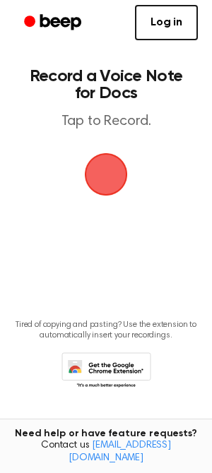 Image resolution: width=212 pixels, height=473 pixels. What do you see at coordinates (106, 330) in the screenshot?
I see `p: Tired of copying and pasting? Use the extension to automatically insert your recordings.` at bounding box center [106, 330].